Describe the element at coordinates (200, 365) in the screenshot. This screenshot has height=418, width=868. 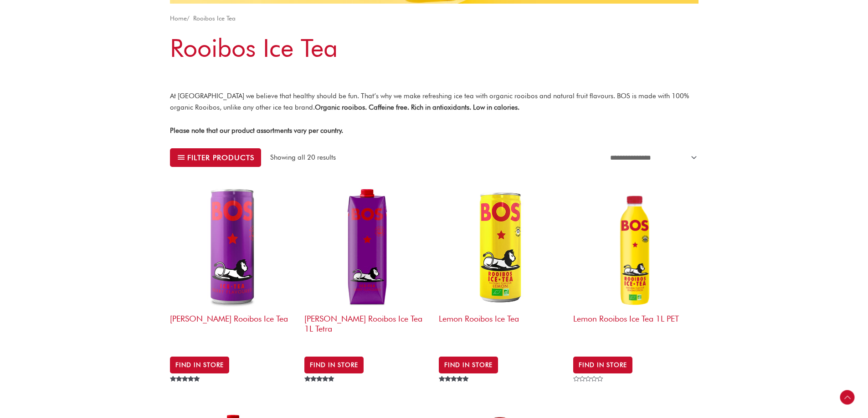
I see `a: Read more about “Berry Rooibos Ice Tea”` at that location.